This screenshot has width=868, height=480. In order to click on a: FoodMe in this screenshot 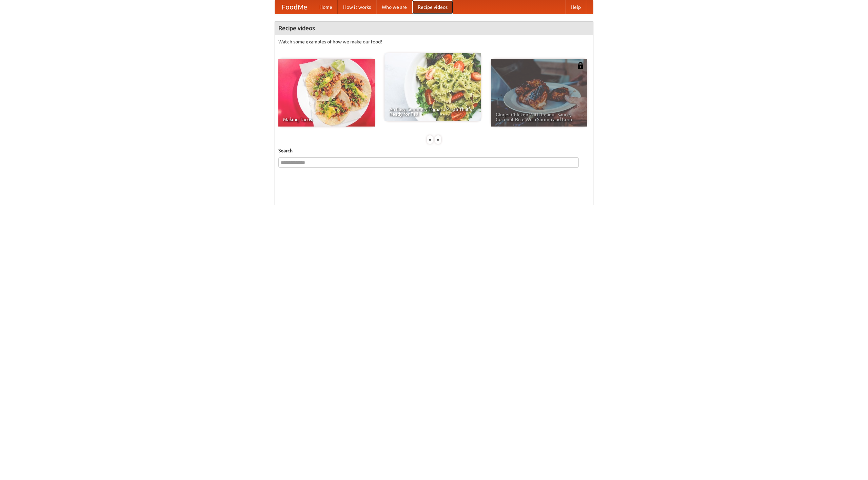, I will do `click(294, 7)`.